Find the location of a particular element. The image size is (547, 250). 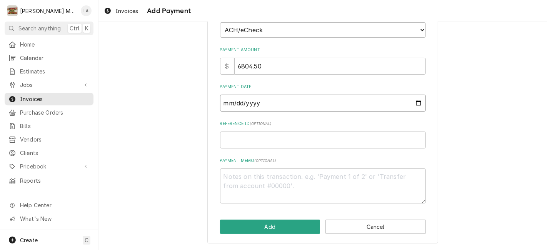

a: Go to Help Center is located at coordinates (49, 205).